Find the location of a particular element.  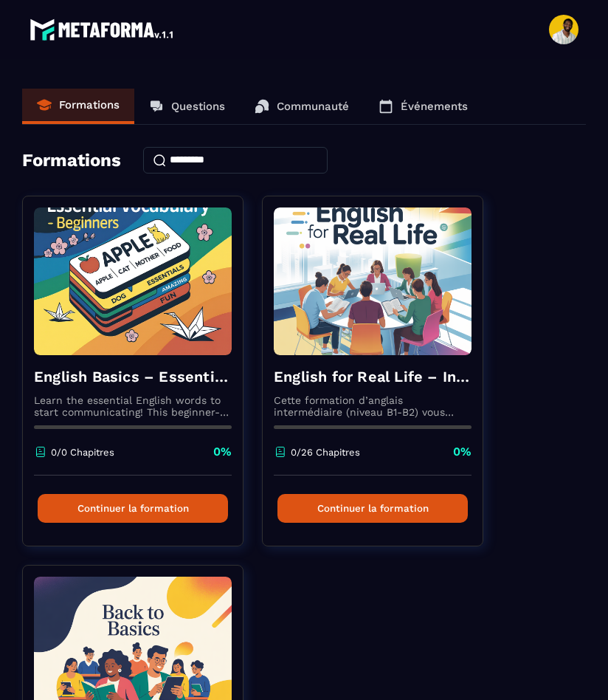

p: Événements is located at coordinates (434, 106).